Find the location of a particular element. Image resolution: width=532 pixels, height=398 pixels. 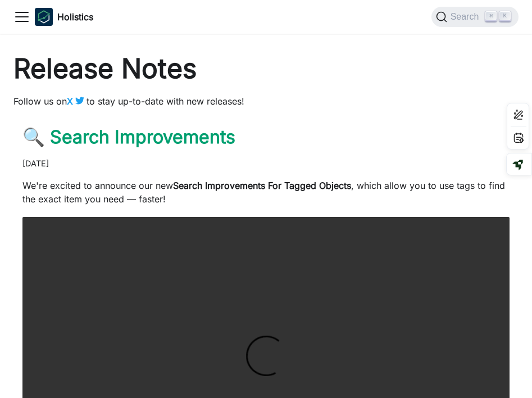

strong: Search Improvements For Tagged Objects is located at coordinates (262, 185).